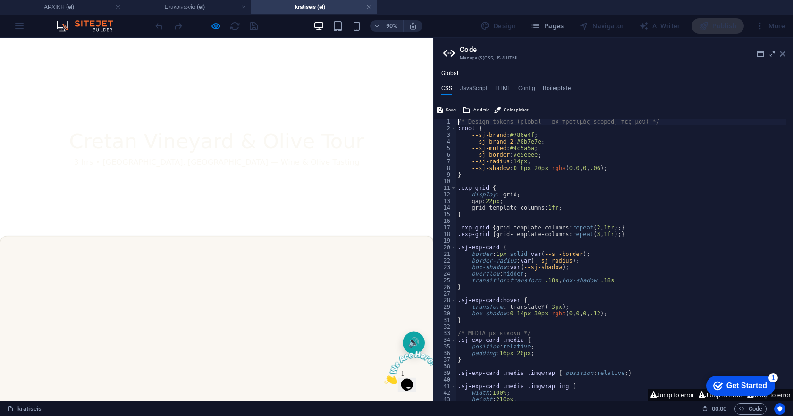 The width and height of the screenshot is (793, 416). What do you see at coordinates (445, 175) in the screenshot?
I see `div: 9` at bounding box center [445, 175].